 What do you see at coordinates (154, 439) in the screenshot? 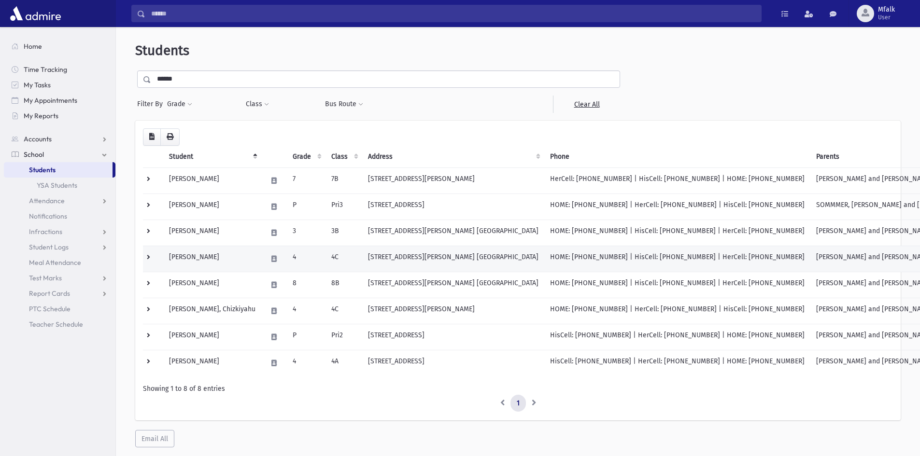
I see `button: Email All` at bounding box center [154, 439].